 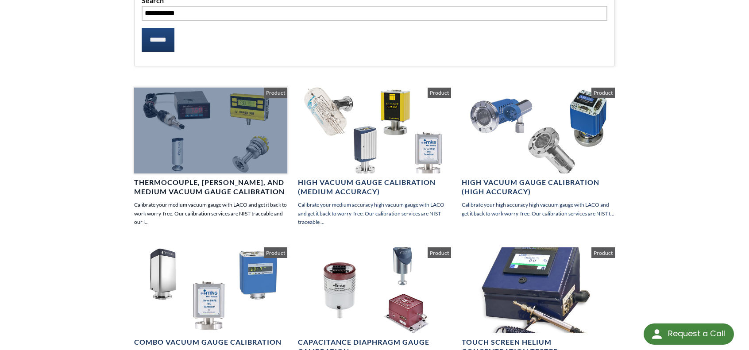 I want to click on a: High Vacuum Gauge Calibration (High Accuracy) Calibrate your high accuracy high vacuum gauge with..., so click(x=539, y=153).